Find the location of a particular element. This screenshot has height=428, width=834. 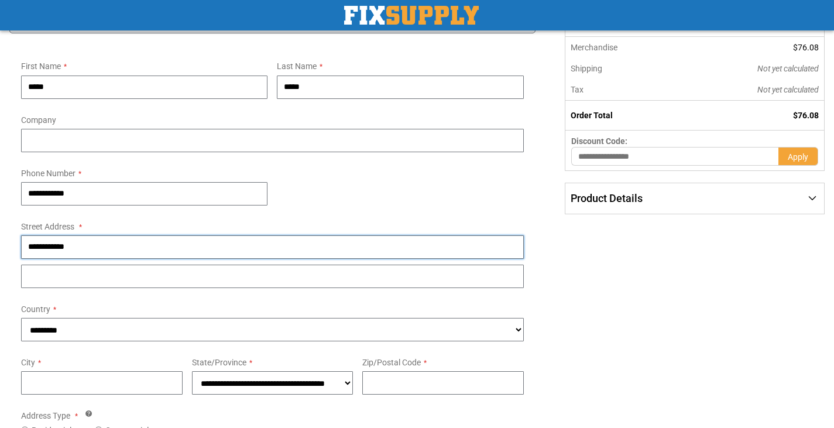

span: Company is located at coordinates (39, 120).